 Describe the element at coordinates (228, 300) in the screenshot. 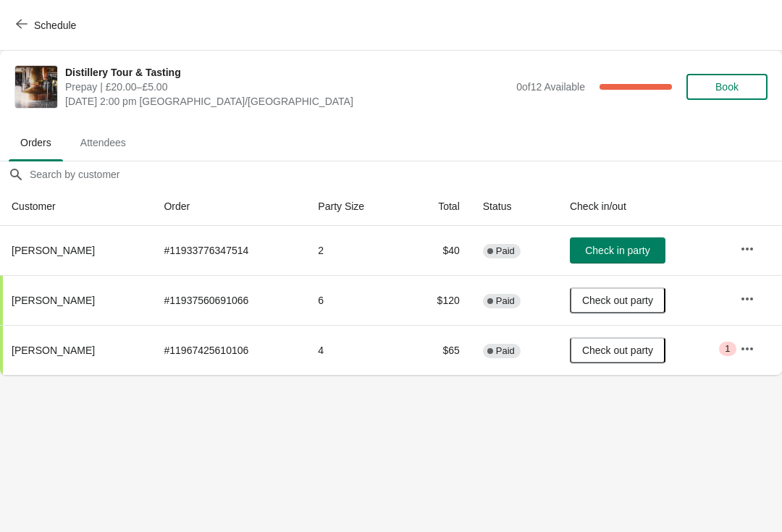

I see `td: # 11937560691066` at that location.